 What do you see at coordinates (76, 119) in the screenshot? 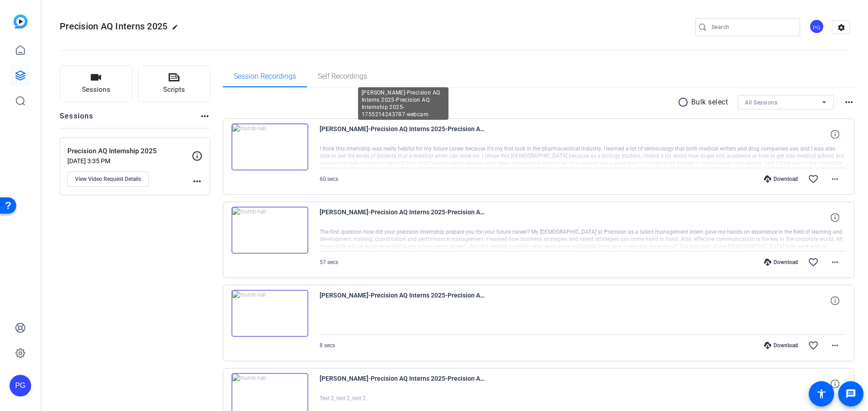
I see `h2: Sessions` at bounding box center [76, 119].